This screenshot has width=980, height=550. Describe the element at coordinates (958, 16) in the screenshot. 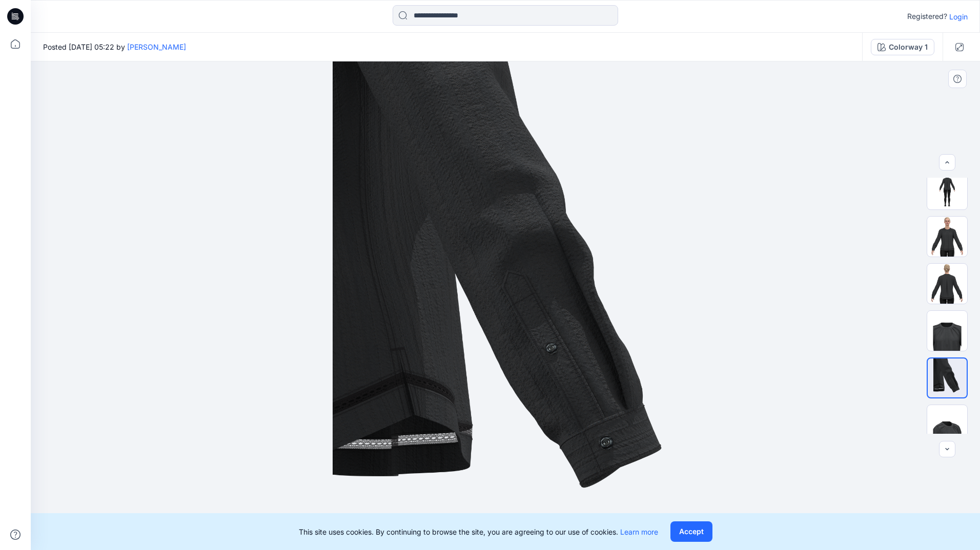

I see `p: Login` at that location.